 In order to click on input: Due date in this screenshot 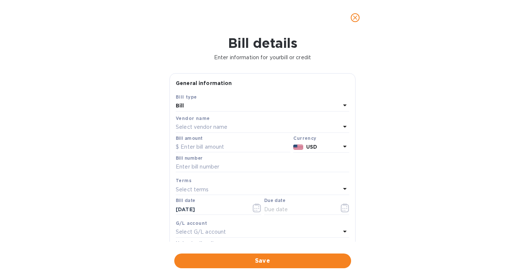, I will do `click(299, 210)`.